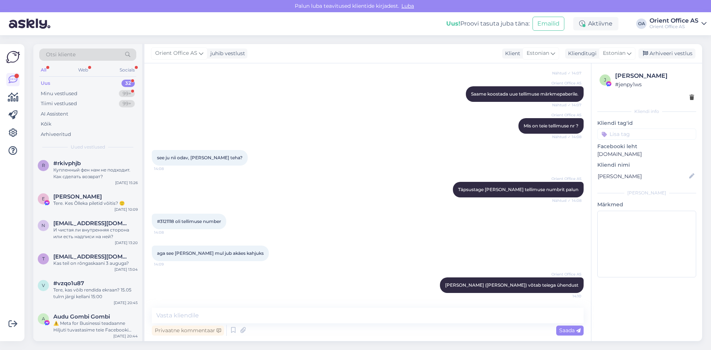 This screenshot has height=350, width=711. Describe the element at coordinates (43, 70) in the screenshot. I see `div: All` at that location.